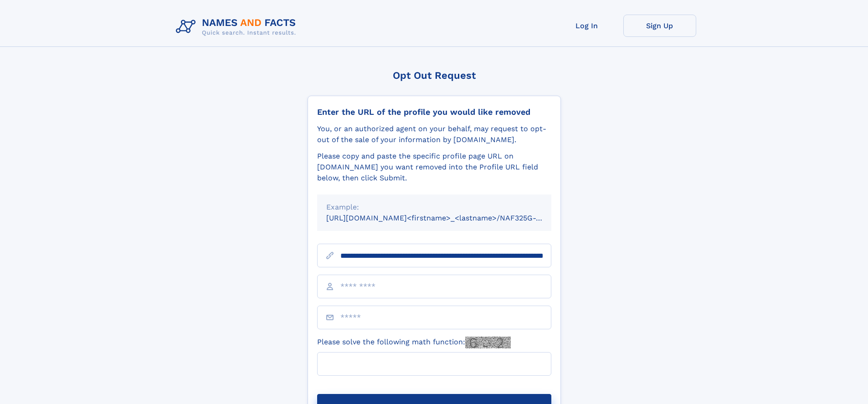  What do you see at coordinates (434, 75) in the screenshot?
I see `div: Opt Out Request` at bounding box center [434, 75].